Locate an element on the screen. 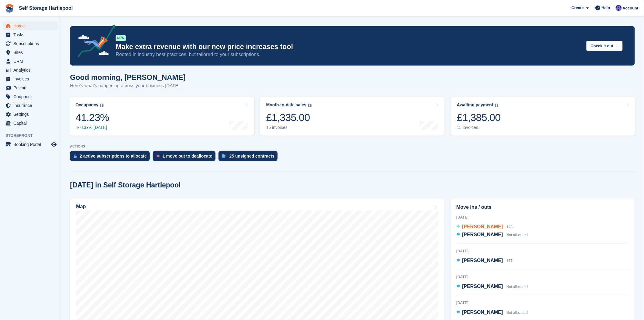  div: Occupancy is located at coordinates (87, 105).